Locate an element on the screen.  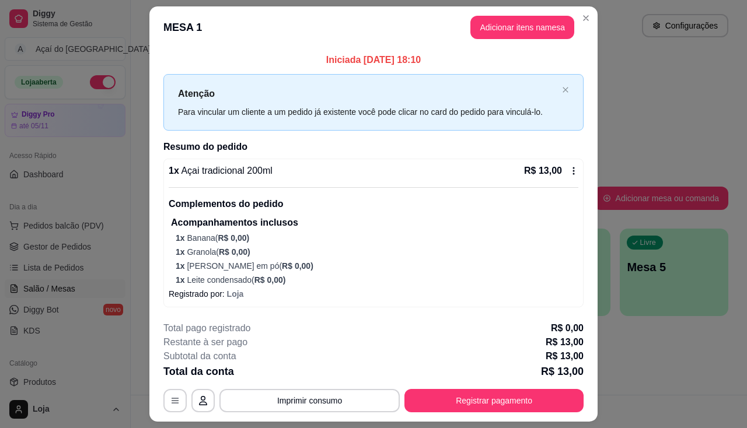
p: Acompanhamentos inclusos is located at coordinates (375, 223).